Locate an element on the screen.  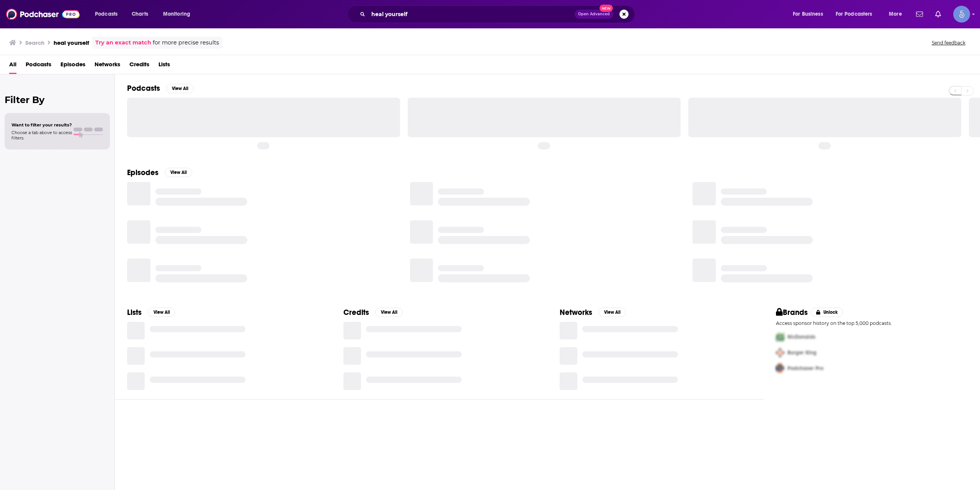
a: Lists is located at coordinates (164, 66).